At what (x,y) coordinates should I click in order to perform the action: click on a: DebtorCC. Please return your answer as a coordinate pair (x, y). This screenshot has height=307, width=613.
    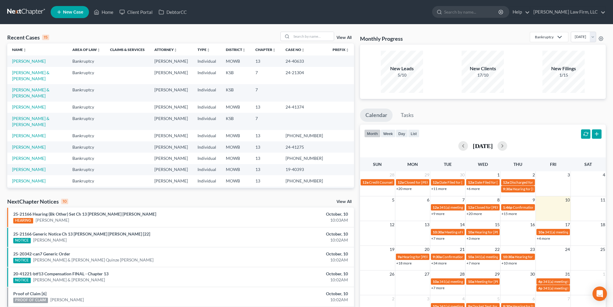
    Looking at the image, I should click on (172, 12).